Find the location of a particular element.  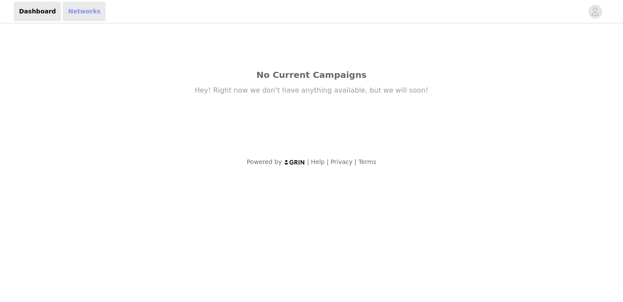

a: Privacy is located at coordinates (341, 162).